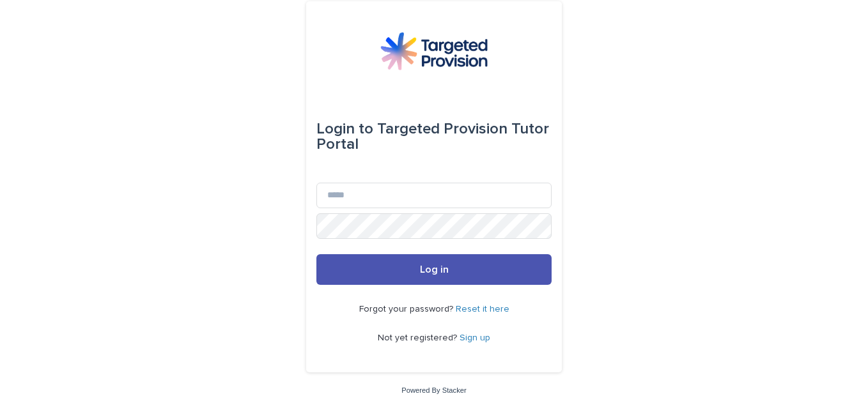  Describe the element at coordinates (433, 391) in the screenshot. I see `a: Powered By Stacker` at that location.